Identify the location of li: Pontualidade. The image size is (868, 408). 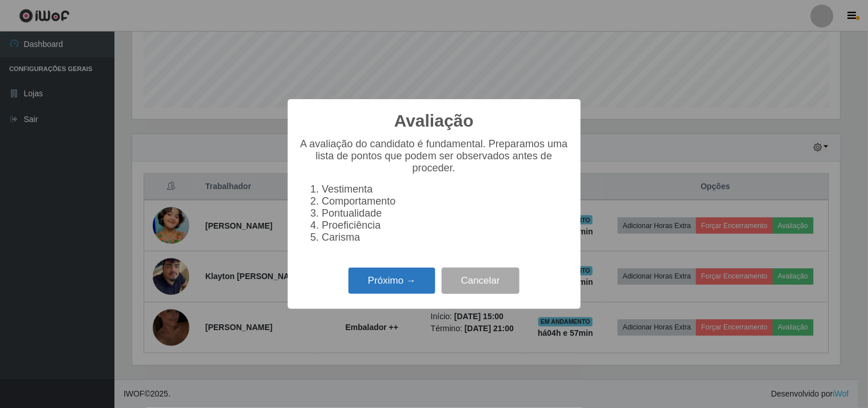
(446, 213).